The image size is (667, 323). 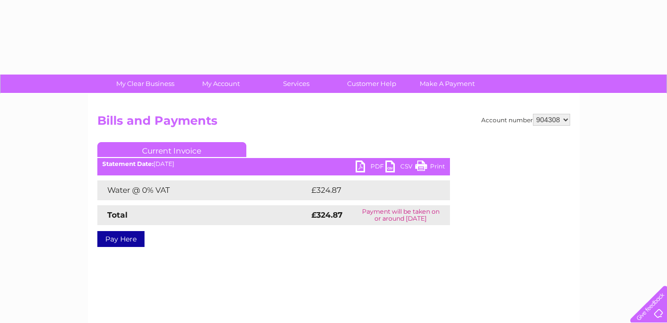 What do you see at coordinates (447, 83) in the screenshot?
I see `a: Make A Payment` at bounding box center [447, 83].